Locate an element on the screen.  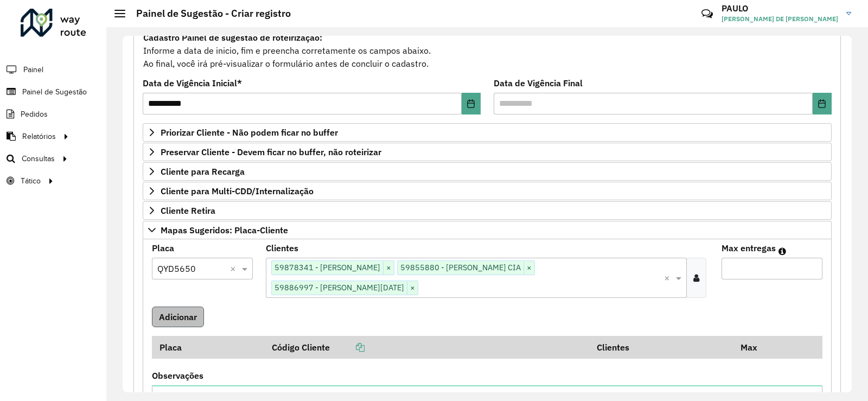
a: Preservar Cliente - Devem ficar no buffer, não roteirizar is located at coordinates (488, 152).